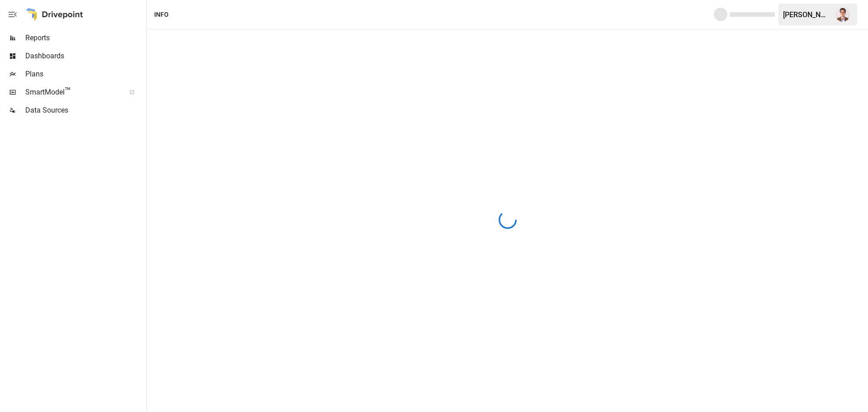 This screenshot has width=868, height=412. Describe the element at coordinates (85, 56) in the screenshot. I see `span: Dashboards` at that location.